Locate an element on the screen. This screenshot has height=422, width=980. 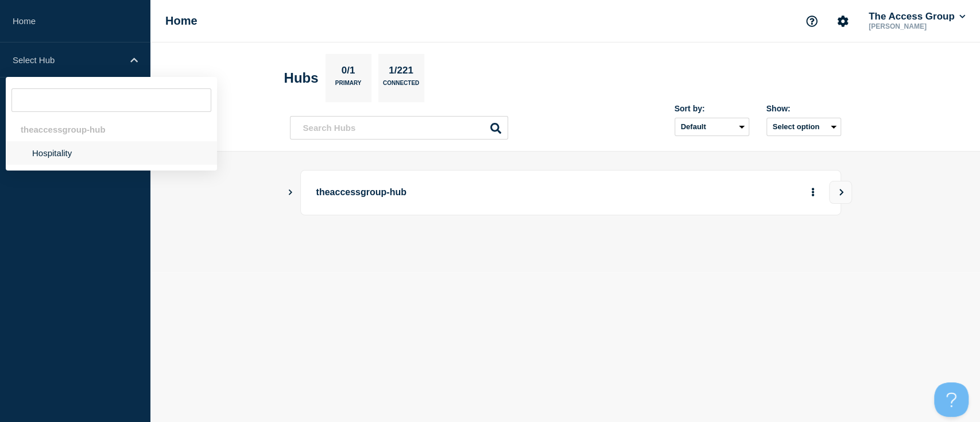
p: 0/1 is located at coordinates (347, 73).